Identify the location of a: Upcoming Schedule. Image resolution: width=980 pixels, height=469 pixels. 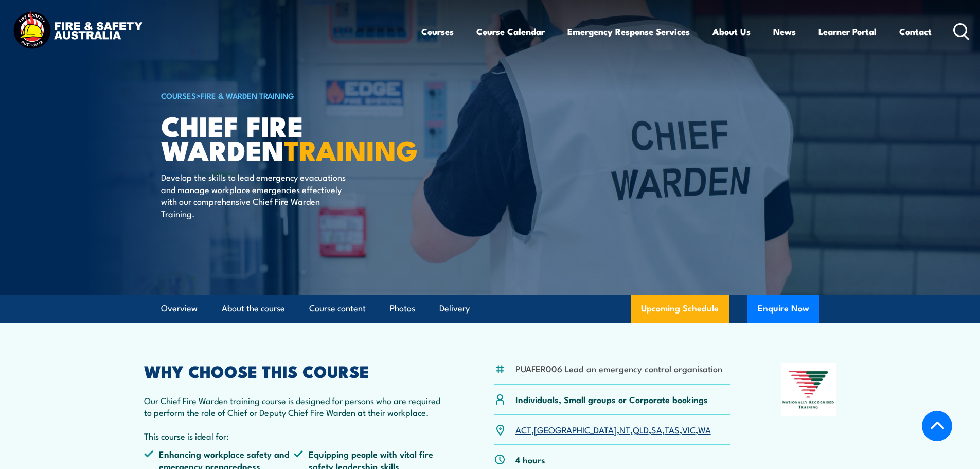
(680, 309).